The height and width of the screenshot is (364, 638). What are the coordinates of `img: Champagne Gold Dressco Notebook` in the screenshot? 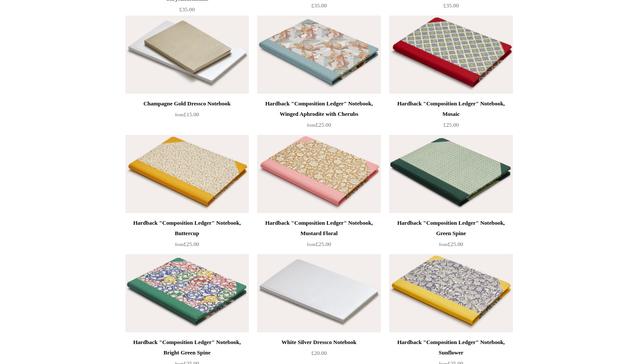 It's located at (187, 55).